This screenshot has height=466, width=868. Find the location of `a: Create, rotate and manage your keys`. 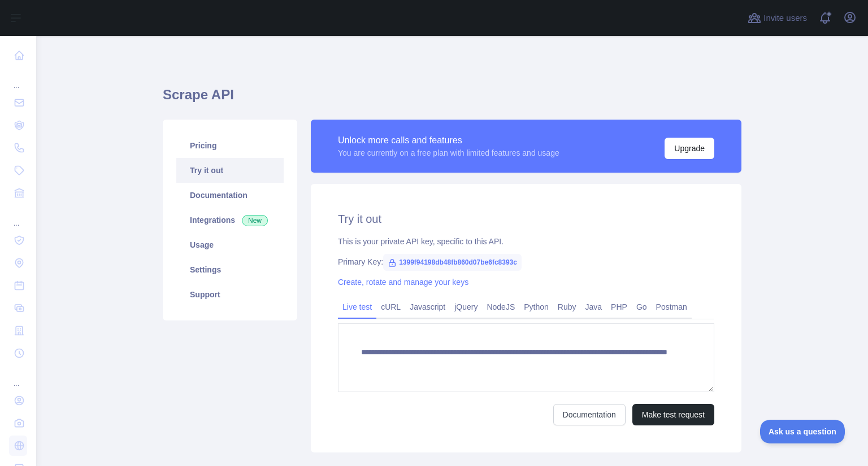

a: Create, rotate and manage your keys is located at coordinates (403, 282).